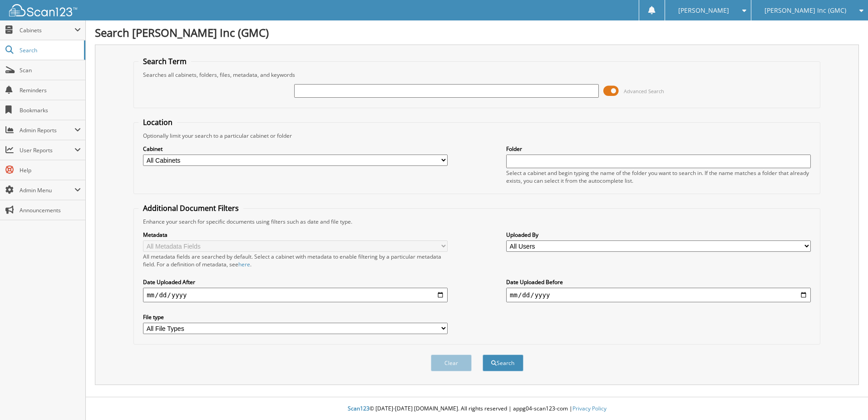 The image size is (868, 420). I want to click on div: Searches all cabinets, folders, files, metadata, and keywords, so click(477, 75).